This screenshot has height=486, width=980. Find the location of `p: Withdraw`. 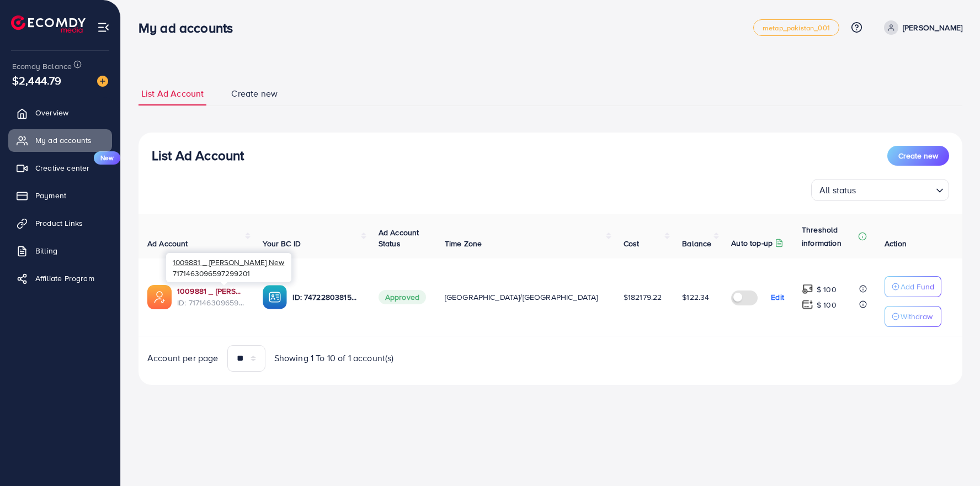

p: Withdraw is located at coordinates (916, 316).